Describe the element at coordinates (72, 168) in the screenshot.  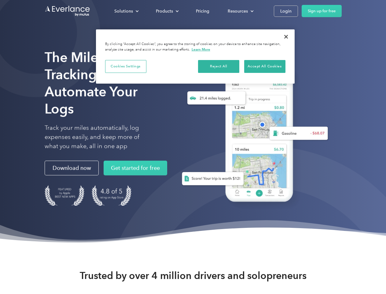
I see `a: Download now` at that location.